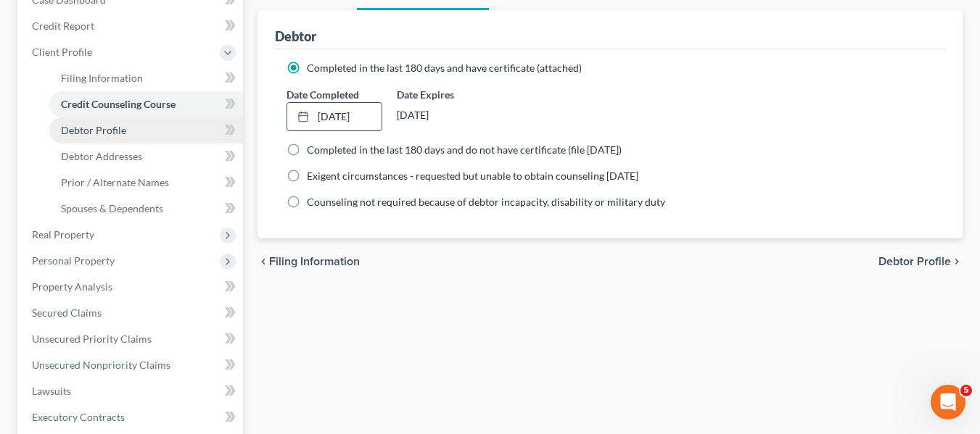  I want to click on span: Real Property, so click(63, 234).